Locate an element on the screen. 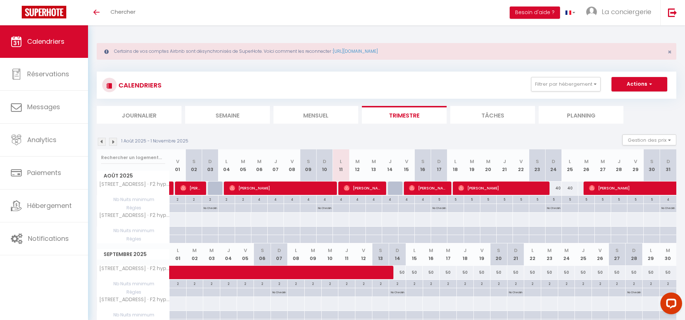 The height and width of the screenshot is (320, 685). th: 21 is located at coordinates (515, 255).